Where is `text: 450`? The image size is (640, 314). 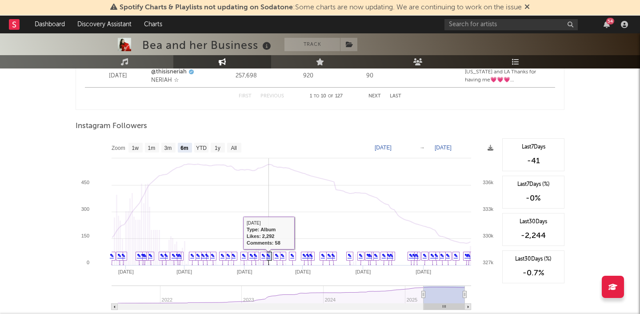 text: 450 is located at coordinates (85, 182).